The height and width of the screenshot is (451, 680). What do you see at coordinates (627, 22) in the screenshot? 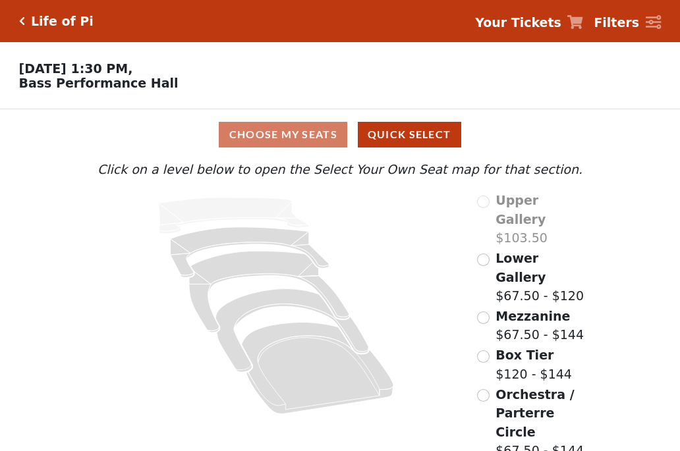
I see `a: Filters` at bounding box center [627, 22].